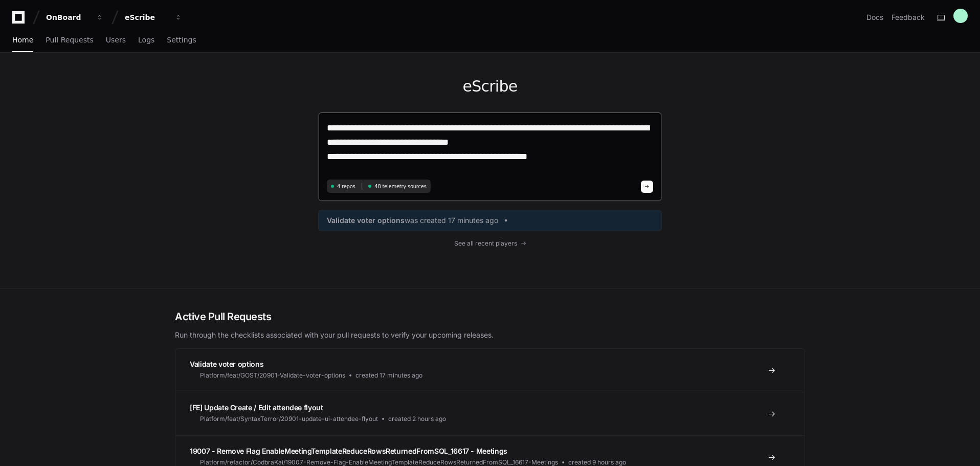  I want to click on button: Feedback, so click(908, 17).